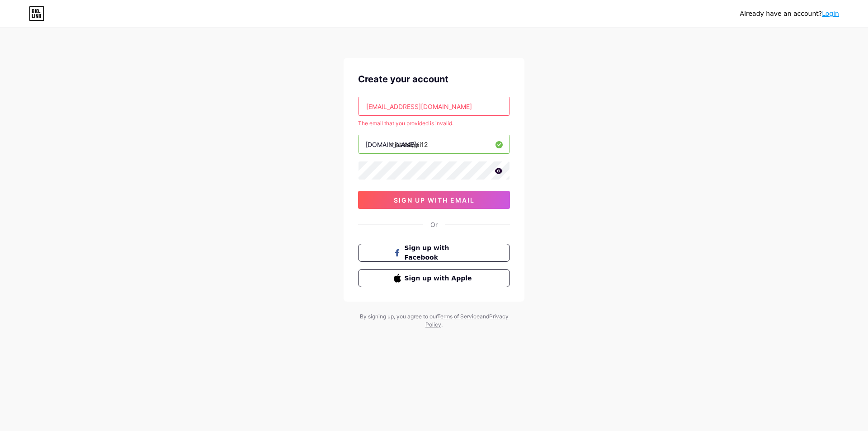  What do you see at coordinates (434, 144) in the screenshot?
I see `input: username` at bounding box center [434, 144].